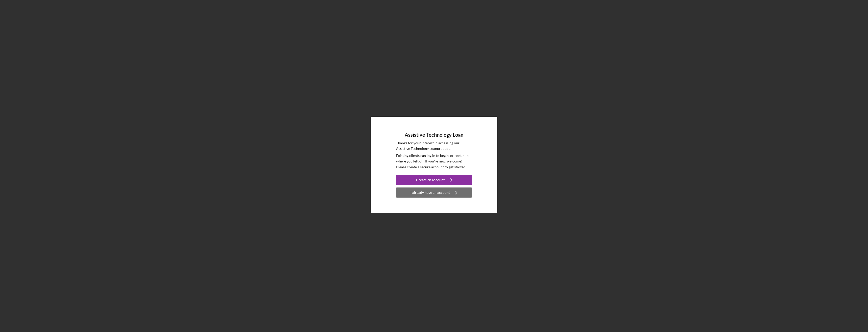 The width and height of the screenshot is (868, 332). I want to click on div: I already have an account, so click(431, 193).